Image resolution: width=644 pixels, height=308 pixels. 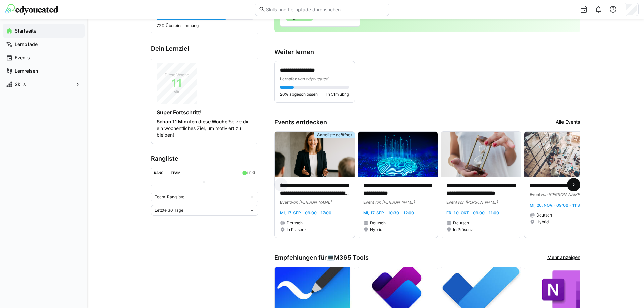 I want to click on h3: Dein Lernziel, so click(x=204, y=49).